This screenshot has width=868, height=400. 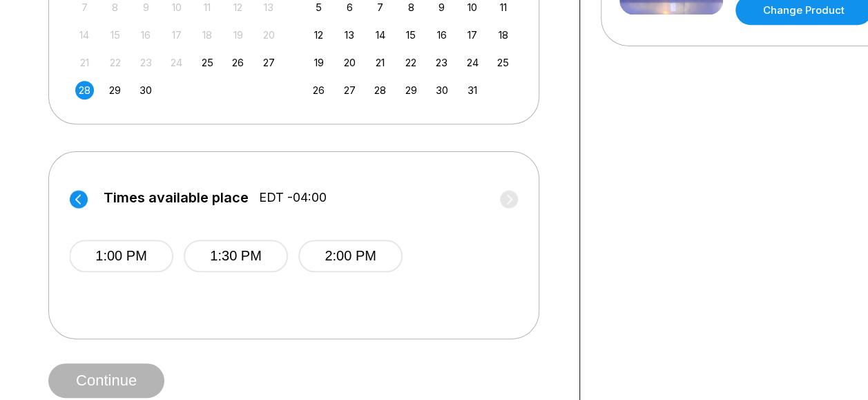 I want to click on div: Choose Sunday, September 28th, 2025, so click(x=84, y=90).